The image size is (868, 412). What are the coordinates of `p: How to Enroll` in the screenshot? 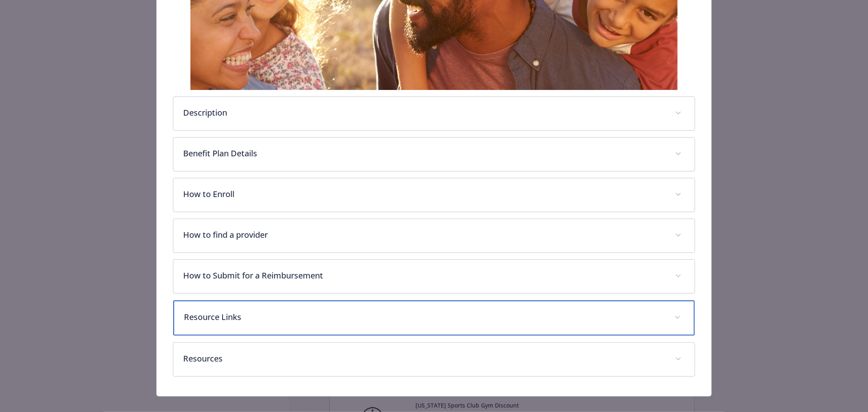 It's located at (424, 194).